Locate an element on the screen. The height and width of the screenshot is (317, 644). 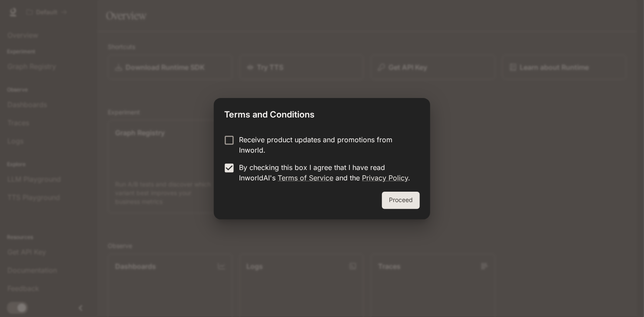
p: By checking this box I agree that I have read InworldAI's and the . is located at coordinates (326, 172).